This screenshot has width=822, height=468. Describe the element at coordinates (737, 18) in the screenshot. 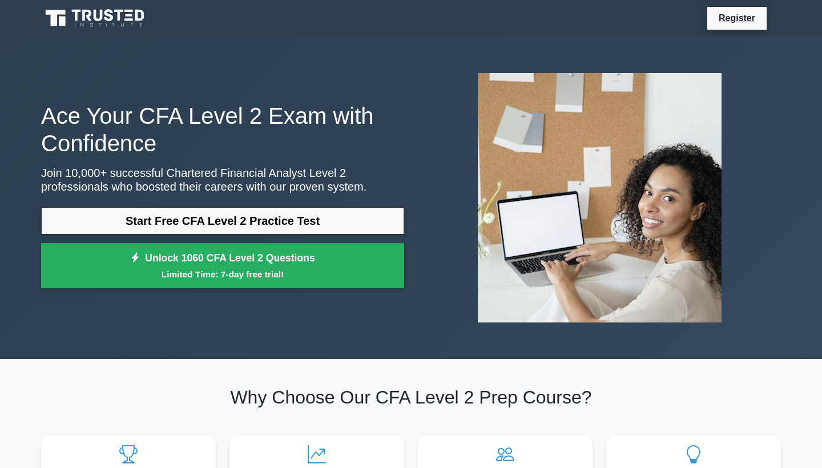

I see `a: Register` at that location.